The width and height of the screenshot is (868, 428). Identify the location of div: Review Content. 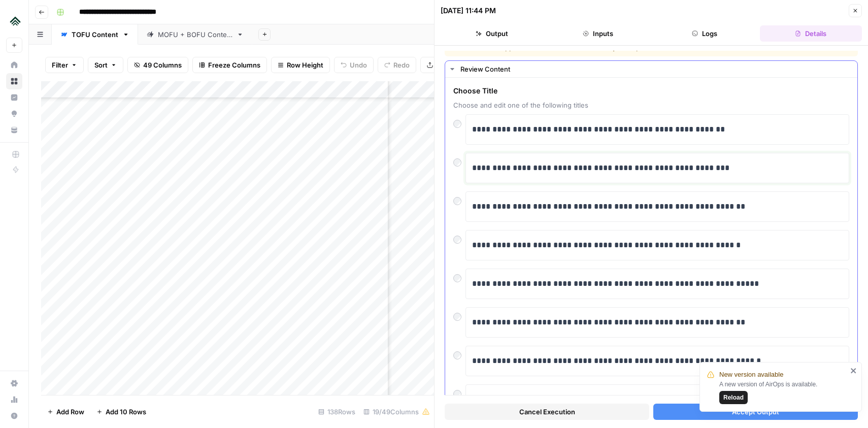
(656, 69).